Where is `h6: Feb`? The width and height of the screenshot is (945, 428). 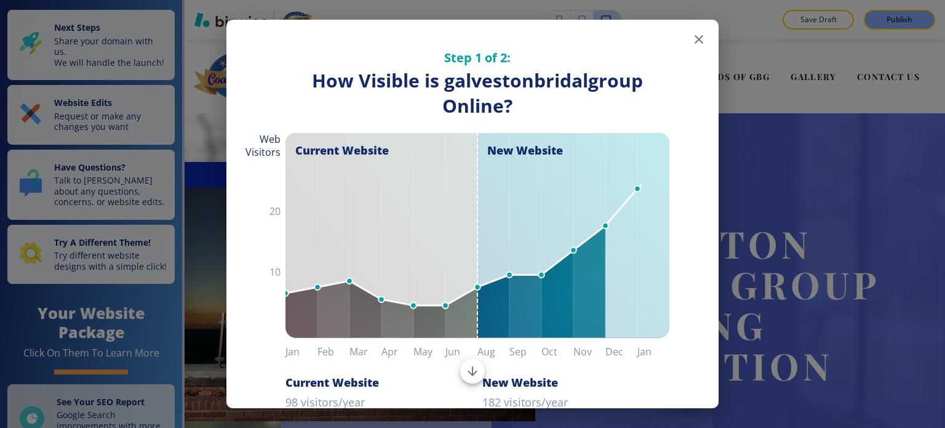 h6: Feb is located at coordinates (333, 351).